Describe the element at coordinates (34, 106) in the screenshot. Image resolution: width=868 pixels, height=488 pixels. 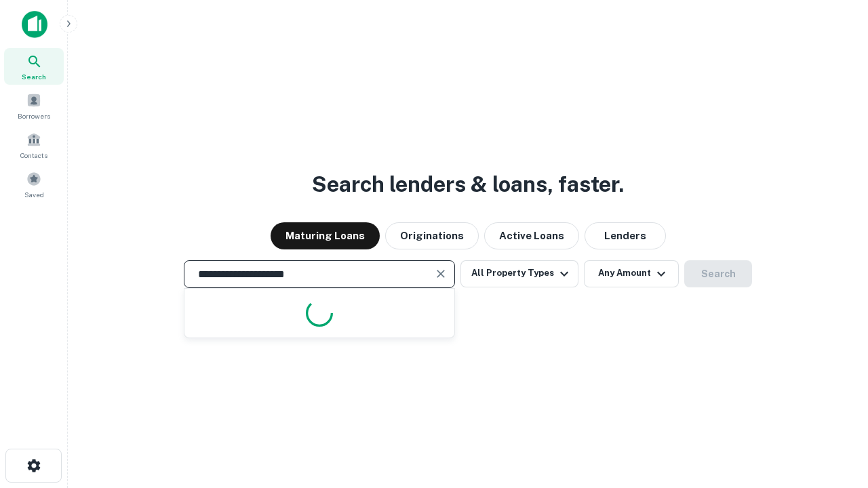
I see `div: Borrowers` at that location.